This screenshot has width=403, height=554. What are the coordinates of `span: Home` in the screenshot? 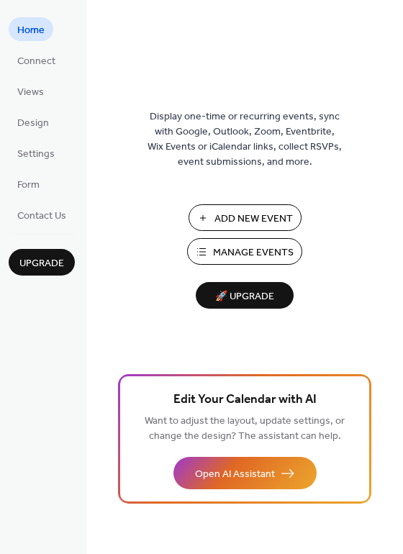 It's located at (31, 30).